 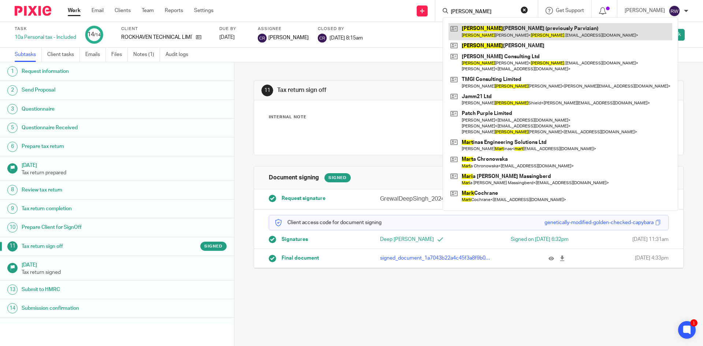 I want to click on label: Assignee, so click(x=283, y=29).